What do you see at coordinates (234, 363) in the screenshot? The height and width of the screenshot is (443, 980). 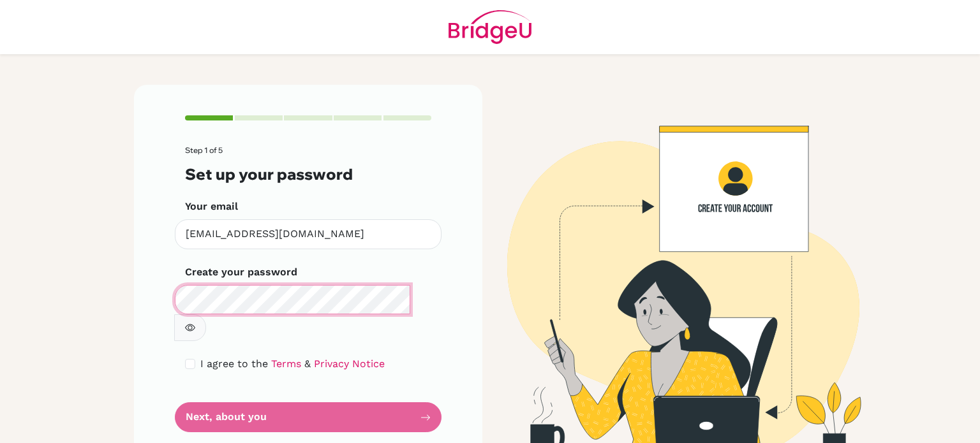 I see `span: I agree to the` at bounding box center [234, 363].